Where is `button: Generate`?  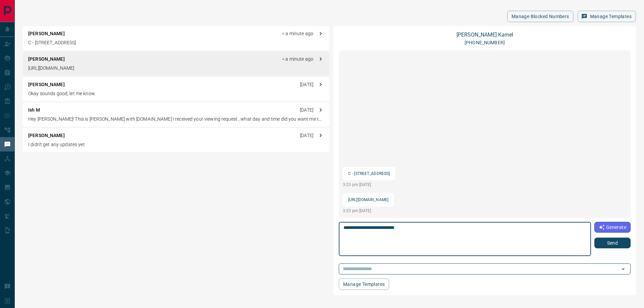
button: Generate is located at coordinates (612, 227).